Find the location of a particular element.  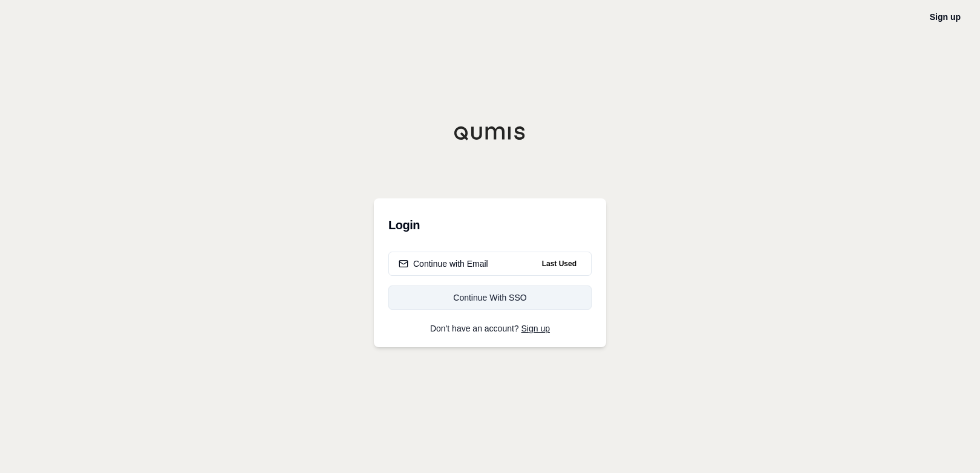

button: Continue with EmailLast Used is located at coordinates (490, 264).